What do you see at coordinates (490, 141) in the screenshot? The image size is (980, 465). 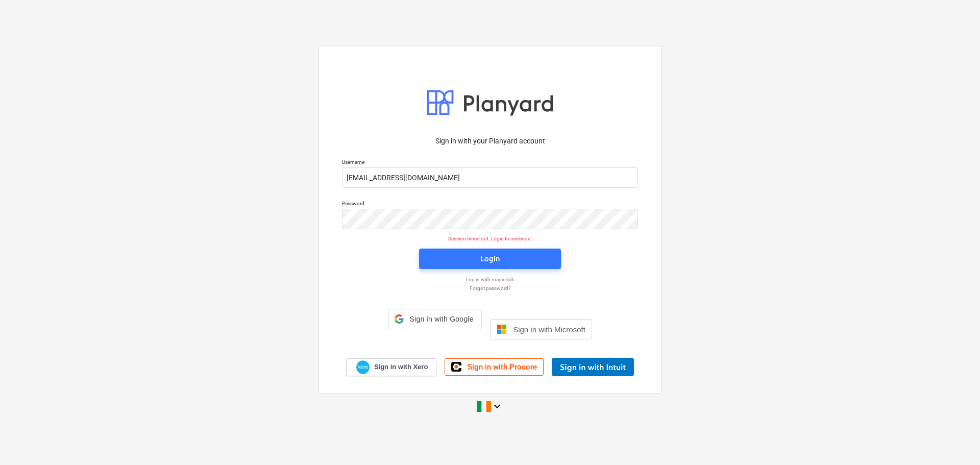 I see `p: Sign in with your Planyard account` at bounding box center [490, 141].